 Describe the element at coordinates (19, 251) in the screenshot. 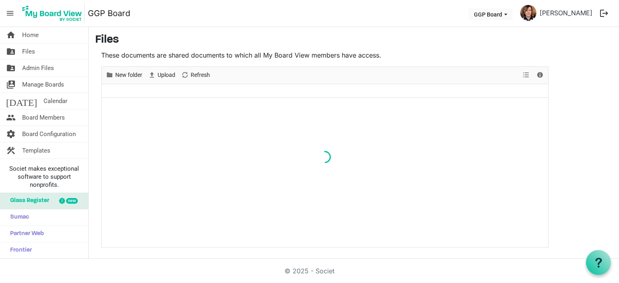

I see `span: Frontier` at that location.